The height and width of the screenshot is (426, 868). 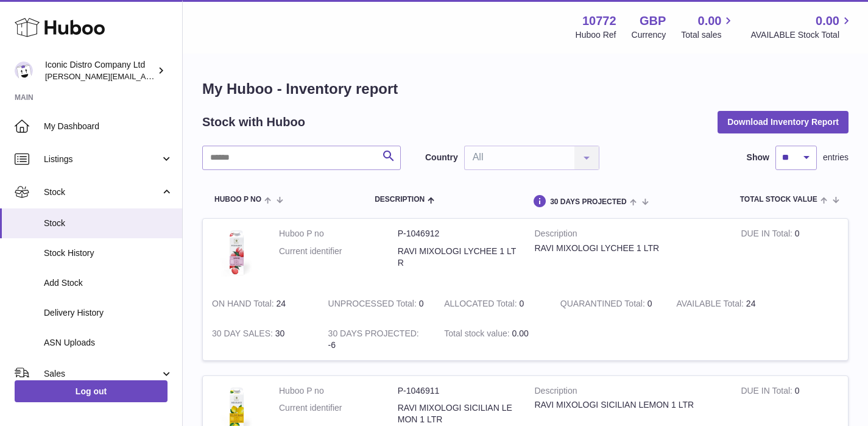 What do you see at coordinates (373, 335) in the screenshot?
I see `strong: 30 DAYS PROJECTED` at bounding box center [373, 335].